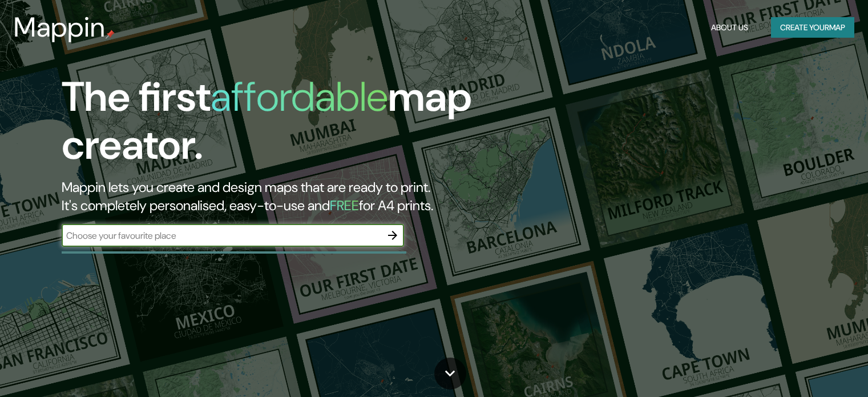 The height and width of the screenshot is (397, 868). Describe the element at coordinates (344, 205) in the screenshot. I see `h5: FREE` at that location.